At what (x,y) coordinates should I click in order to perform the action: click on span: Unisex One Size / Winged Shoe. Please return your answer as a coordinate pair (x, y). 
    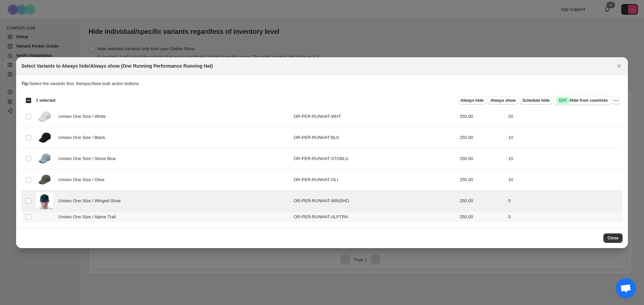
    Looking at the image, I should click on (91, 201).